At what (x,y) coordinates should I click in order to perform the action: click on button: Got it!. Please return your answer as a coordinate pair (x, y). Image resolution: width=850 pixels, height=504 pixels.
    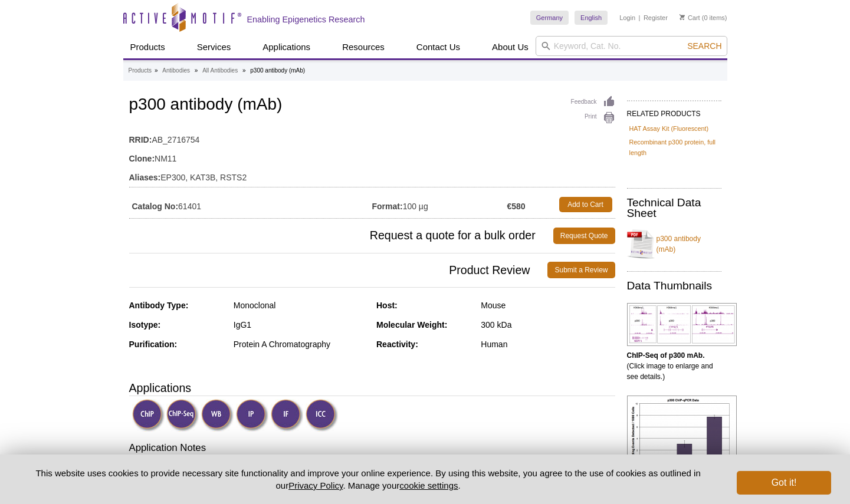
    Looking at the image, I should click on (784, 483).